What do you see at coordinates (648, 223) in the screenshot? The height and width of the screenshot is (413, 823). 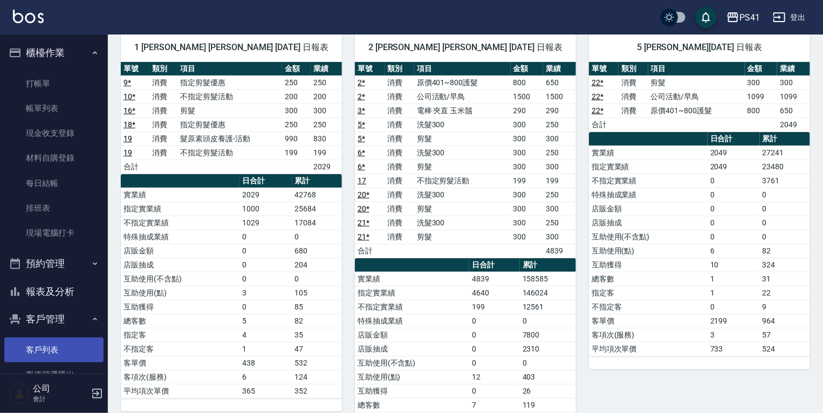 I see `td: 店販抽成` at bounding box center [648, 223].